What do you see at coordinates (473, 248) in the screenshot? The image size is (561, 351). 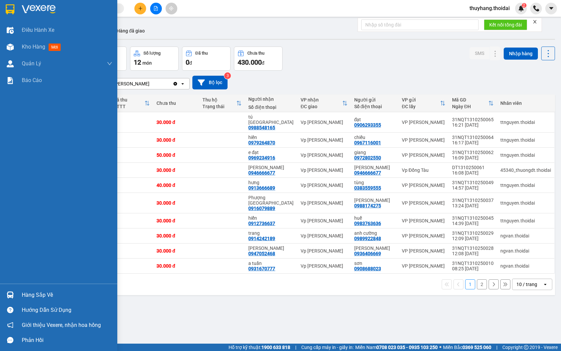 I see `div: 31NQT1310250028` at bounding box center [473, 248].